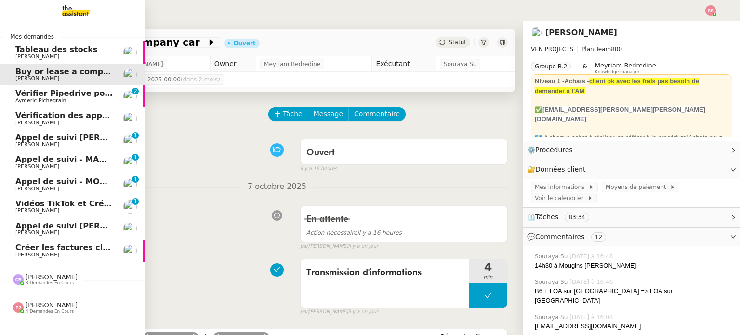  What do you see at coordinates (130, 207) in the screenshot?
I see `img: users%2FCk7ZD5ubFNWivK6gJdIkoi2SB5d2%2Favatar%2F3f84dbb7-4157-4842-a987-fca65a8b7a9a` at bounding box center [130, 207].